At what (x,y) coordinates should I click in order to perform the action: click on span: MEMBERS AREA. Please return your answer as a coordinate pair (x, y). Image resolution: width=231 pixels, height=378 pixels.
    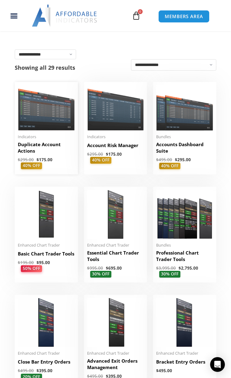
    Looking at the image, I should click on (184, 16).